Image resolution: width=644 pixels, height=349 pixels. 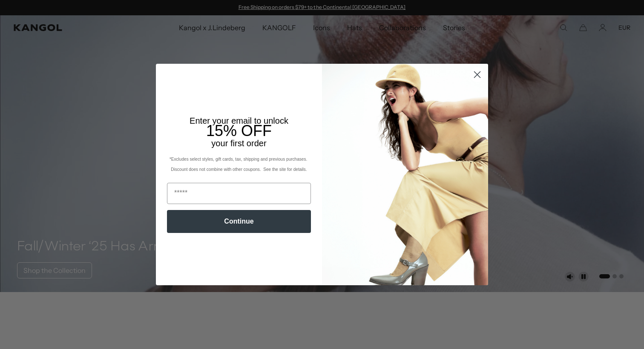 What do you see at coordinates (239, 121) in the screenshot?
I see `span: Enter your email to unlock` at bounding box center [239, 121].